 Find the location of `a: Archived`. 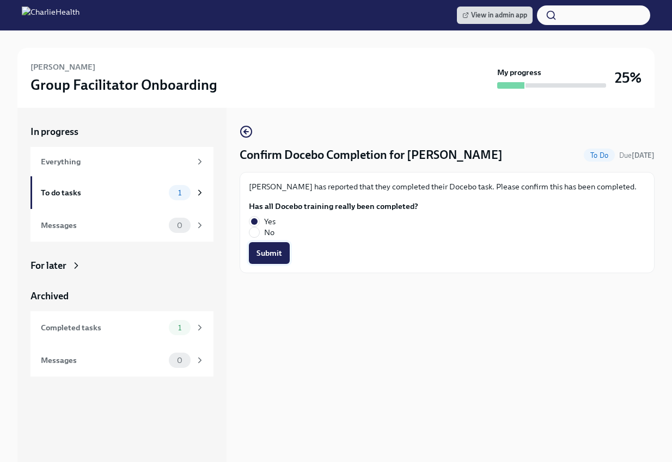

a: Archived is located at coordinates (122, 296).